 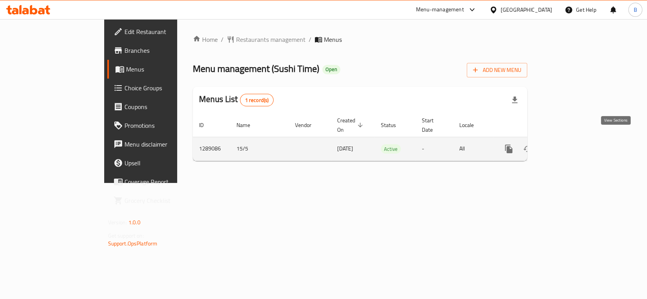 I want to click on button: more, so click(x=509, y=149).